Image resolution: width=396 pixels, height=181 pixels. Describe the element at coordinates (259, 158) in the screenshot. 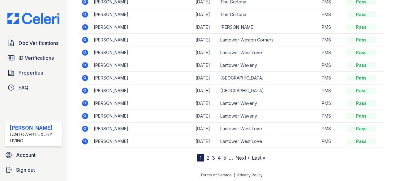

I see `a: Last »` at that location.